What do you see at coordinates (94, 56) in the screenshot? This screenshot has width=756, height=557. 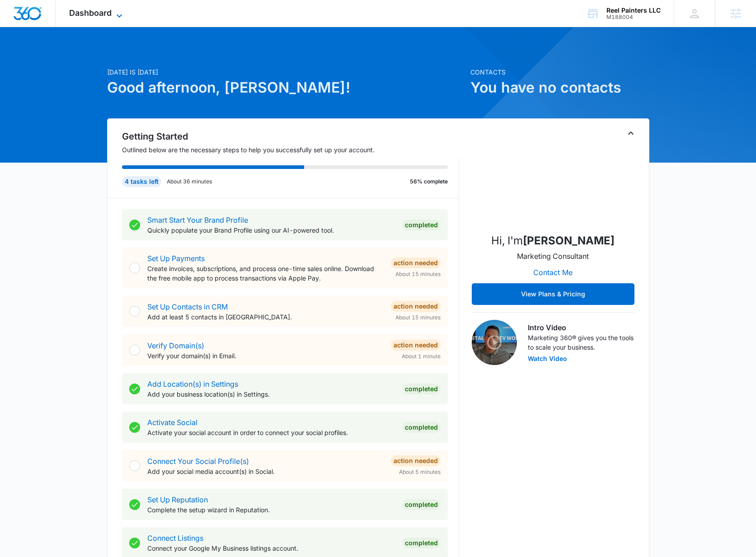 I see `img: tab_keywords_by_traffic_grey.svg` at bounding box center [94, 56].